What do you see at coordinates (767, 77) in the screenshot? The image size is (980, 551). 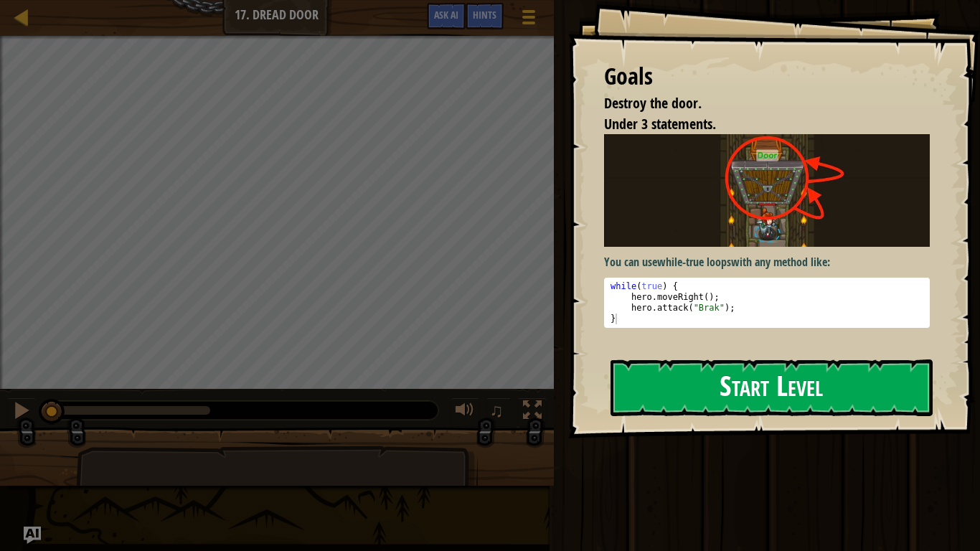 I see `div: Goals` at bounding box center [767, 77].